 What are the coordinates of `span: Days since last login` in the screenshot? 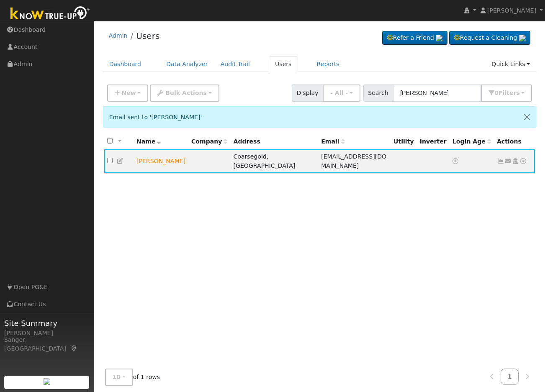 It's located at (471, 141).